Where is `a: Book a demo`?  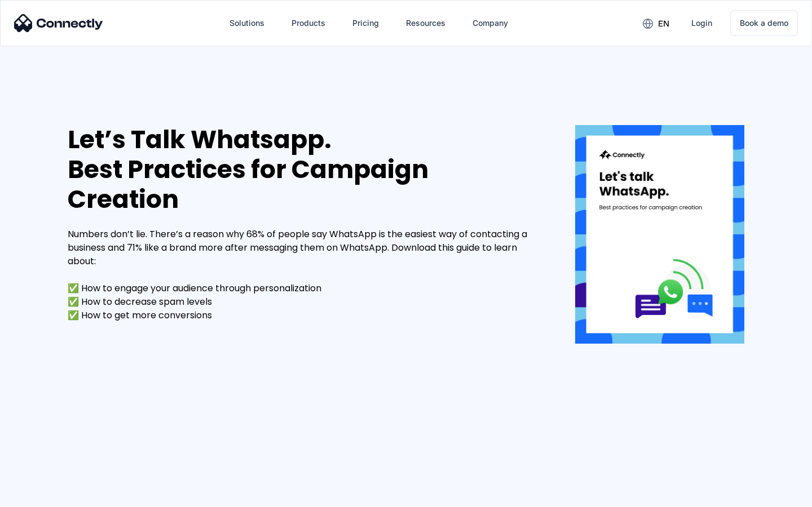 a: Book a demo is located at coordinates (764, 23).